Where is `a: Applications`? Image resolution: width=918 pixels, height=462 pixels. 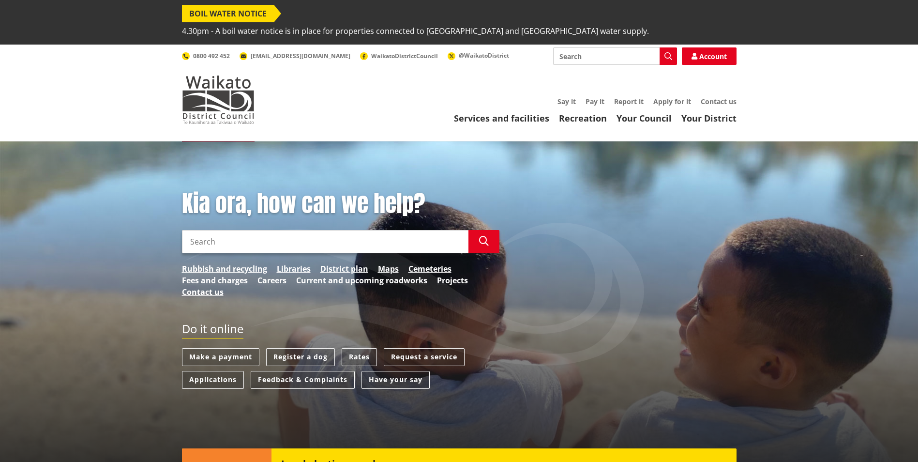
a: Applications is located at coordinates (213, 380).